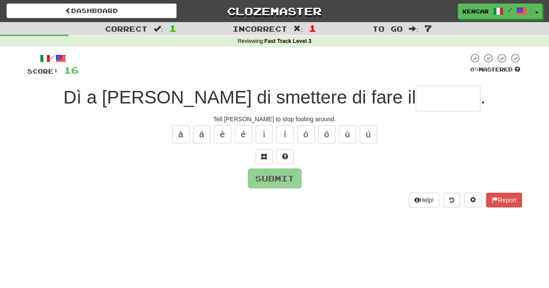 The image size is (549, 288). I want to click on button: Single letter hint - you only get 1 per sentence and score half the points! alt+h, so click(285, 157).